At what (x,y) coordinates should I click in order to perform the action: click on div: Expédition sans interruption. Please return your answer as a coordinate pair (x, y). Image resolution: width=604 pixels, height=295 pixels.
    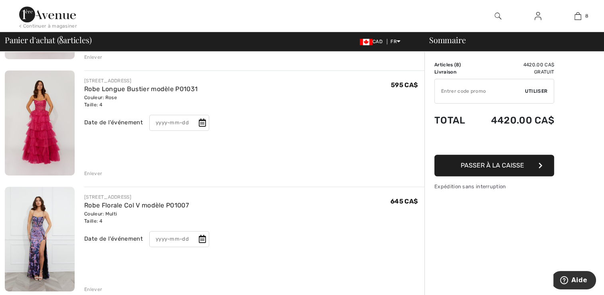
    Looking at the image, I should click on (494, 186).